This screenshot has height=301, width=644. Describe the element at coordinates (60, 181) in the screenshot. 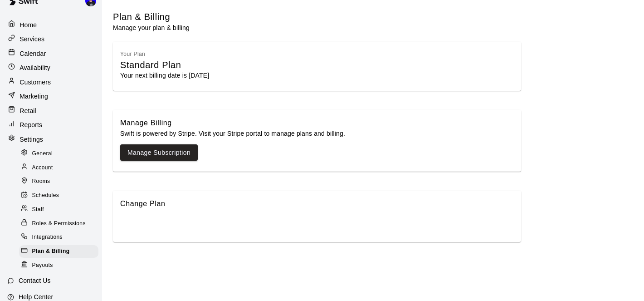

I see `a: Rooms` at that location.